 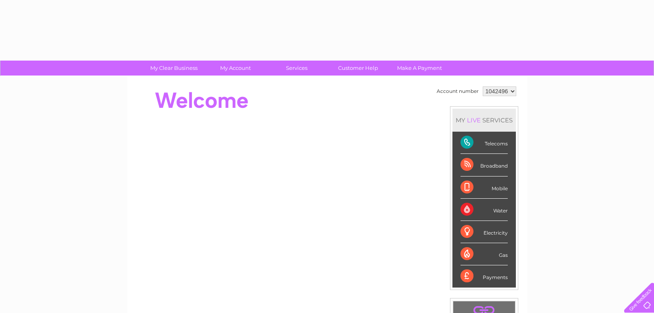 What do you see at coordinates (484, 165) in the screenshot?
I see `div: Broadband` at bounding box center [484, 165].